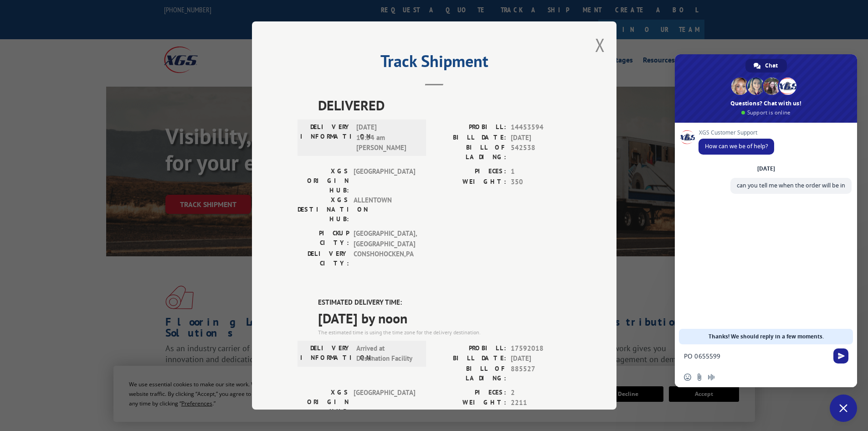  I want to click on label: XGS DESTINATION HUB:, so click(323, 209).